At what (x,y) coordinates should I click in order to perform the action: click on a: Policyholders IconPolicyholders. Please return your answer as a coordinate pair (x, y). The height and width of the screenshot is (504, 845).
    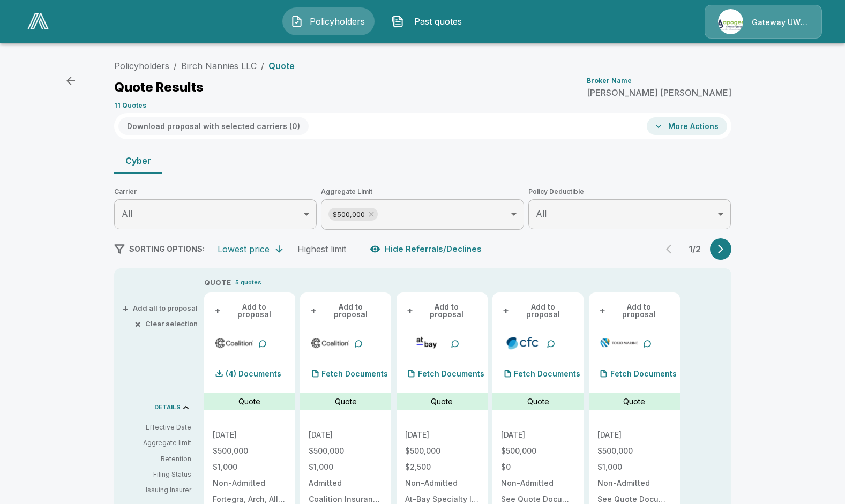
    Looking at the image, I should click on (328, 21).